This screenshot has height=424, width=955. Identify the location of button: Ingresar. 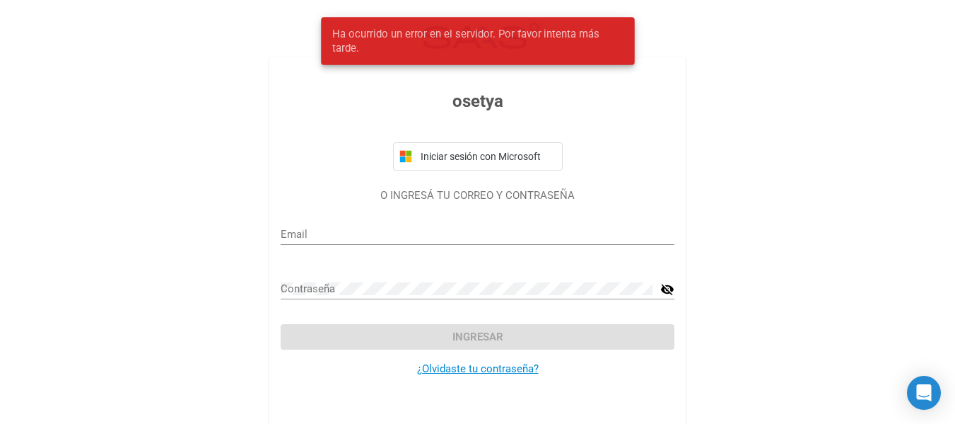
(477, 337).